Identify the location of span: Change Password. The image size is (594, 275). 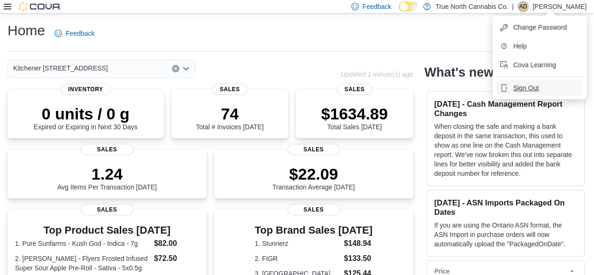
(540, 27).